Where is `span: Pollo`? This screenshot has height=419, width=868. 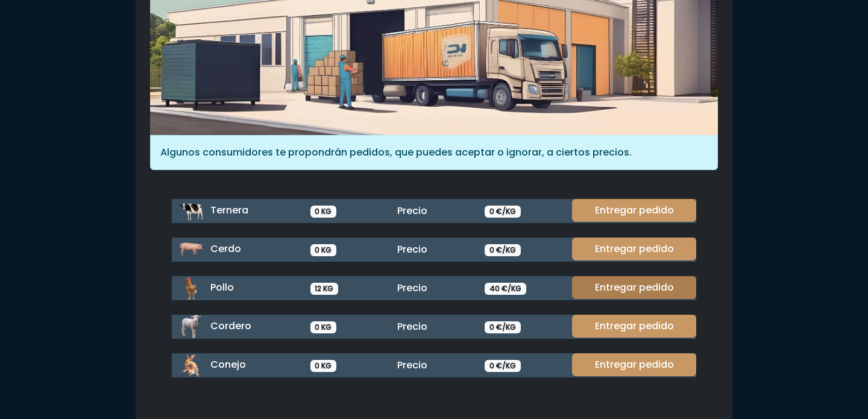 span: Pollo is located at coordinates (222, 287).